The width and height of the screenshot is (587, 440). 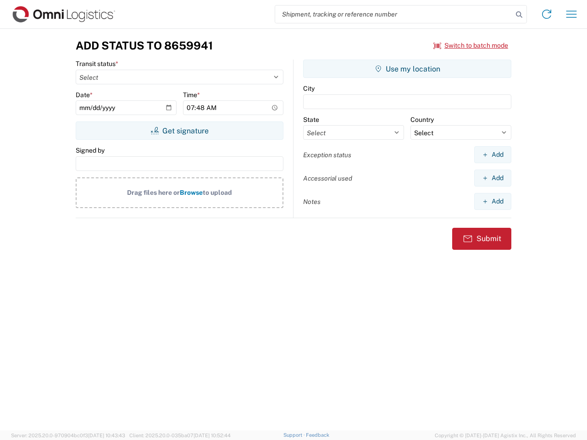 What do you see at coordinates (68, 436) in the screenshot?
I see `span: Server: 2025.20.0-970904bc0f3` at bounding box center [68, 436].